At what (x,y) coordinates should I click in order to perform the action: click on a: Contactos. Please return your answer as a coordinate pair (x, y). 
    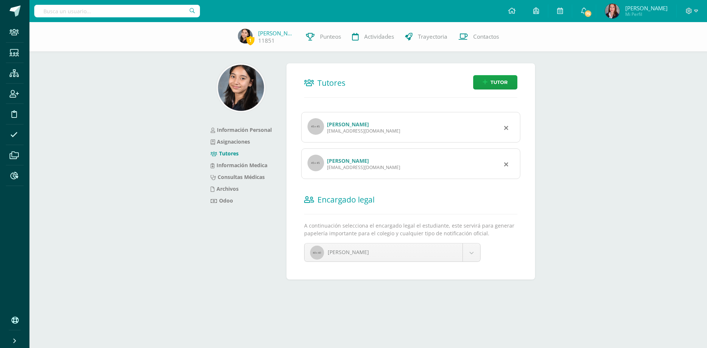
    Looking at the image, I should click on (479, 37).